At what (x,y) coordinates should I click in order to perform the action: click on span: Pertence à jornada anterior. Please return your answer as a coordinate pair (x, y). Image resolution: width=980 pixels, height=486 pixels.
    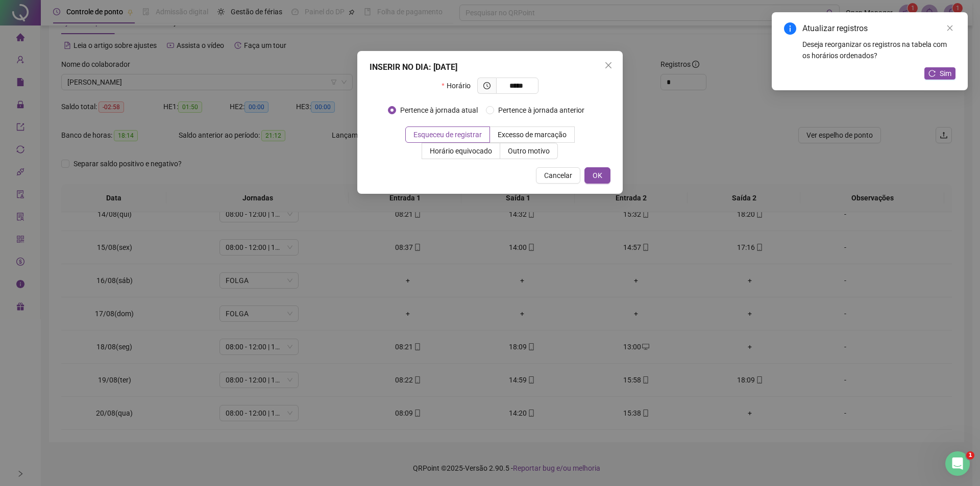
    Looking at the image, I should click on (541, 110).